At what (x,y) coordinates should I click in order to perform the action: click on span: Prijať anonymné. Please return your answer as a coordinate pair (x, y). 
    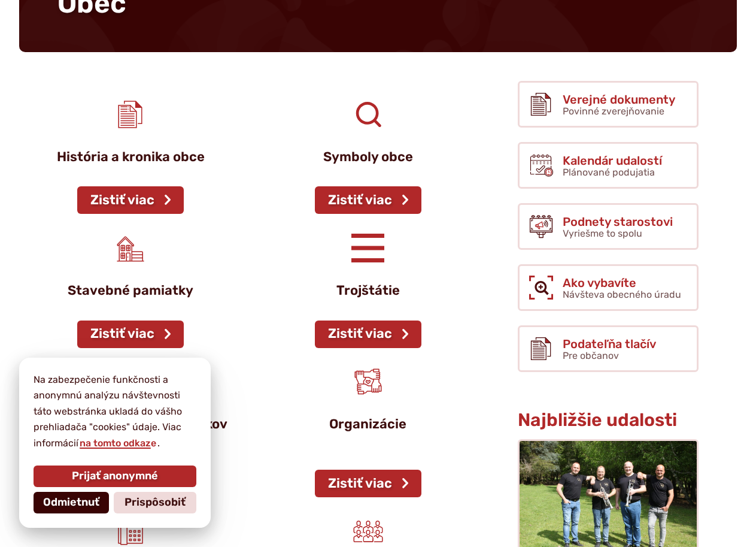
    Looking at the image, I should click on (115, 476).